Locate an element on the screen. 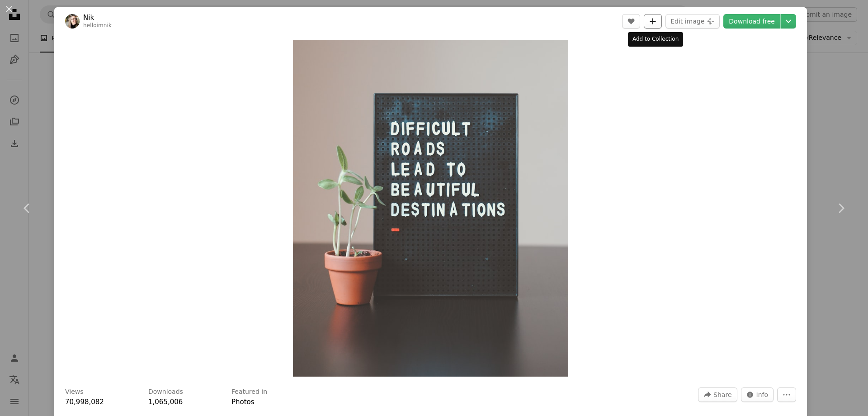  span: Info is located at coordinates (762, 394).